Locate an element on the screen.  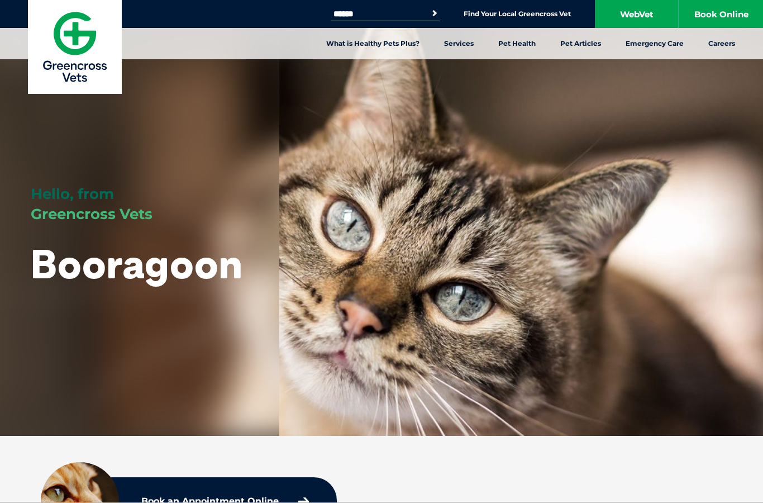
button: Search is located at coordinates (434, 13).